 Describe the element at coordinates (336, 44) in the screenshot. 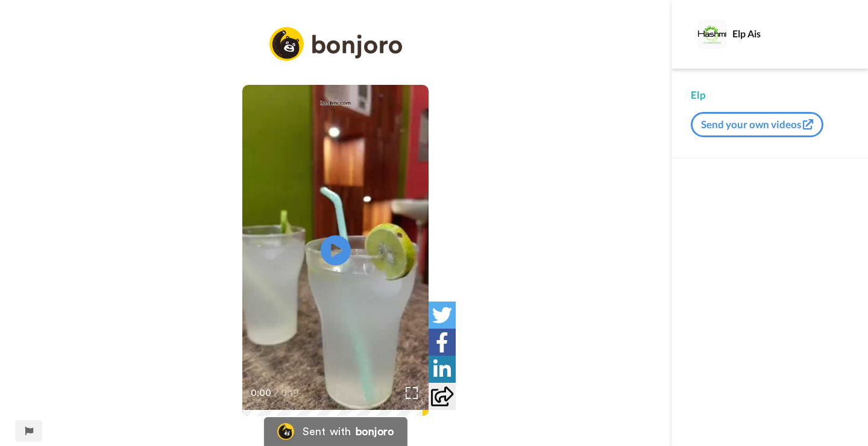

I see `img: logo_full.png` at that location.